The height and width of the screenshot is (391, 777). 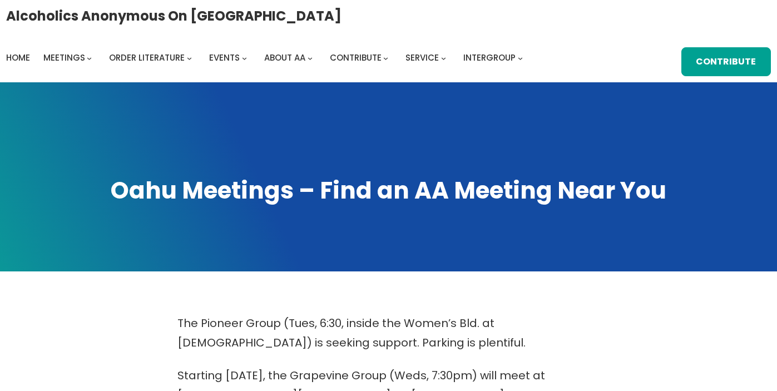 I want to click on span: Meetings, so click(x=64, y=57).